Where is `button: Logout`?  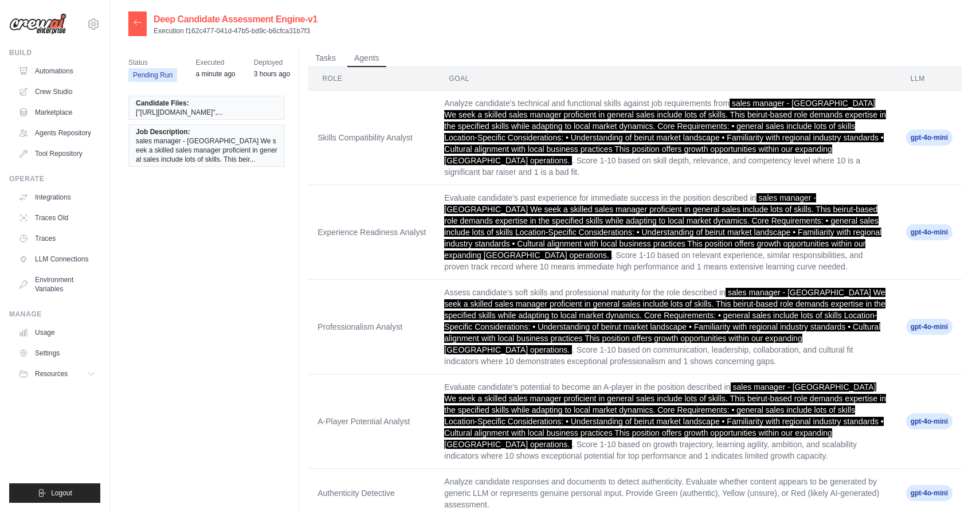 button: Logout is located at coordinates (54, 493).